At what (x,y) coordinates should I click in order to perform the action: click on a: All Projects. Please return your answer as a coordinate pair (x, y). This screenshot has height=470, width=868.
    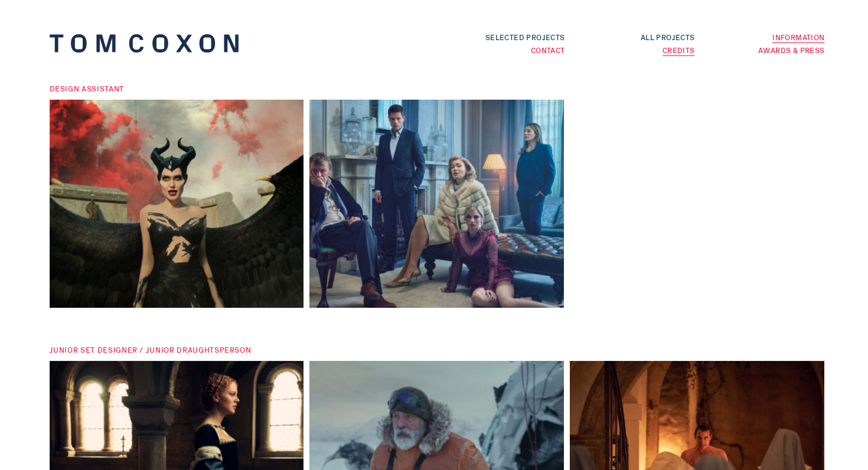
    Looking at the image, I should click on (667, 36).